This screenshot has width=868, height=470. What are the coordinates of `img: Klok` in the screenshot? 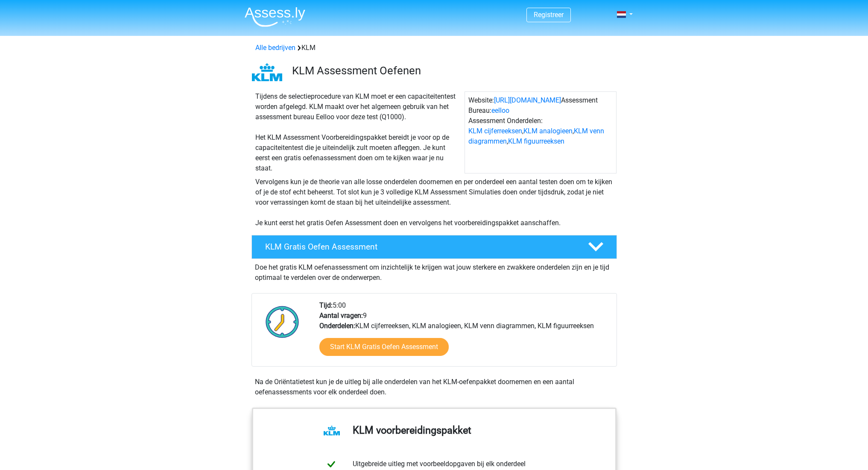 It's located at (282, 321).